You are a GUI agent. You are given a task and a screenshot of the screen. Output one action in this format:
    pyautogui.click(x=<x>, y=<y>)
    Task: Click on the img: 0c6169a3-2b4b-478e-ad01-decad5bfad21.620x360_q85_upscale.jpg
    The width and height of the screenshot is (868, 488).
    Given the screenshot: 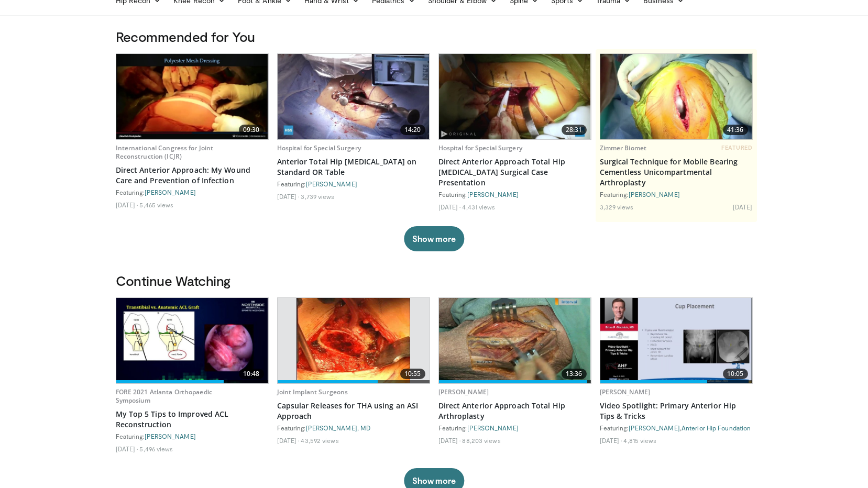 What is the action you would take?
    pyautogui.click(x=192, y=97)
    